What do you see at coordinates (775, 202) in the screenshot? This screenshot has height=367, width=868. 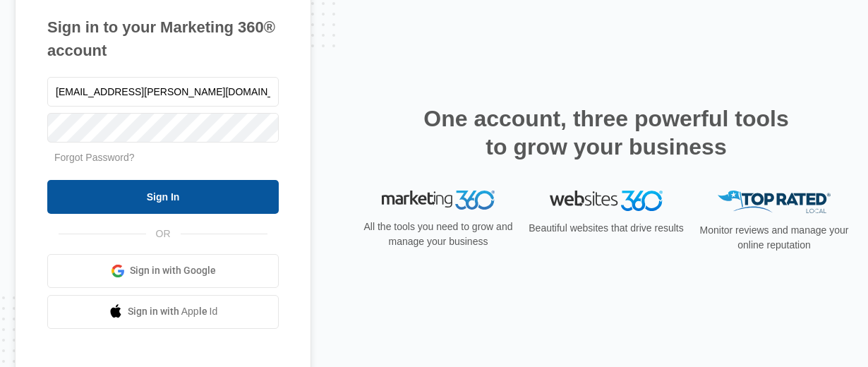 I see `img: Top Rated Local` at bounding box center [775, 202].